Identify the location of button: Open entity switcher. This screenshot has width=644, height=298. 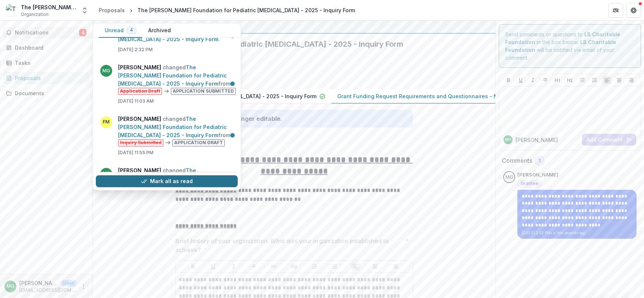
(85, 10).